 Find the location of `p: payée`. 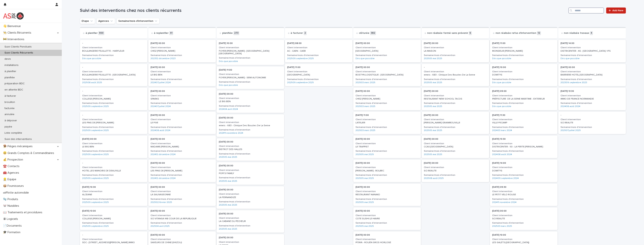

p: payée is located at coordinates (8, 127).